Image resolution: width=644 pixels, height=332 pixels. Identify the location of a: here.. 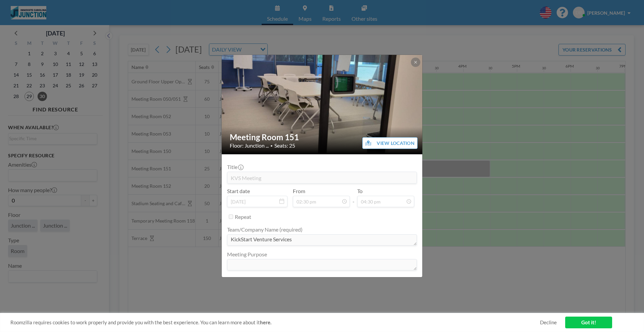
(266, 322).